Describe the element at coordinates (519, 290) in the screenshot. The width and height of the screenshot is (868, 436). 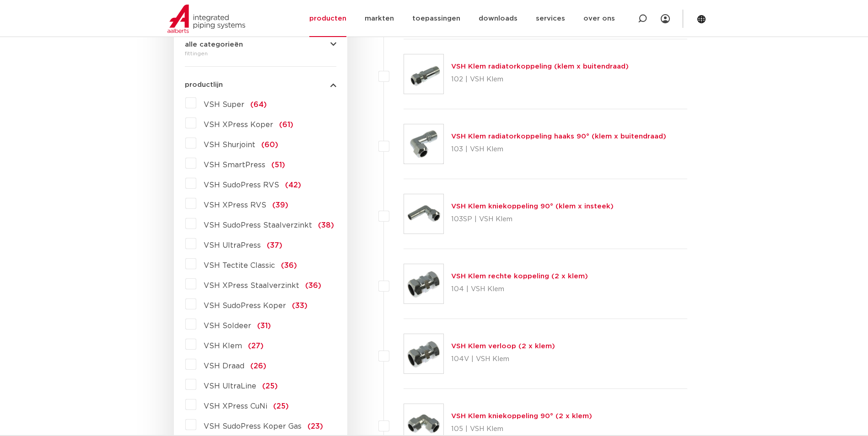
I see `p: 104 | VSH Klem` at that location.